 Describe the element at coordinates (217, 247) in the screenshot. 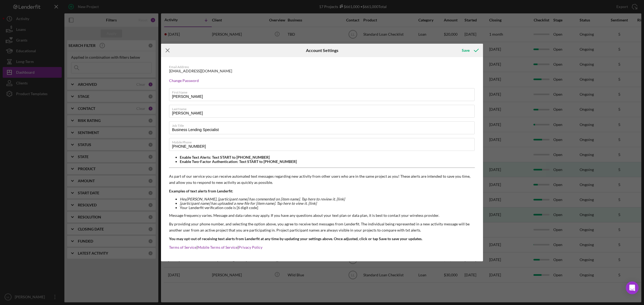

I see `a: Mobile Terms of Service` at that location.